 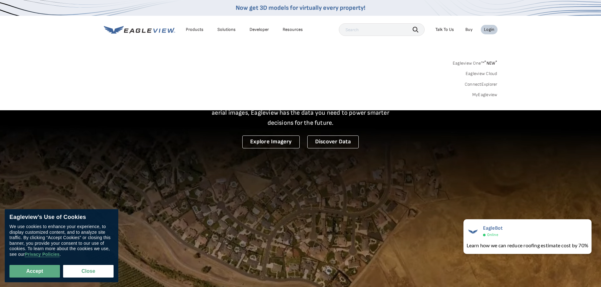 I want to click on div: Products, so click(x=195, y=30).